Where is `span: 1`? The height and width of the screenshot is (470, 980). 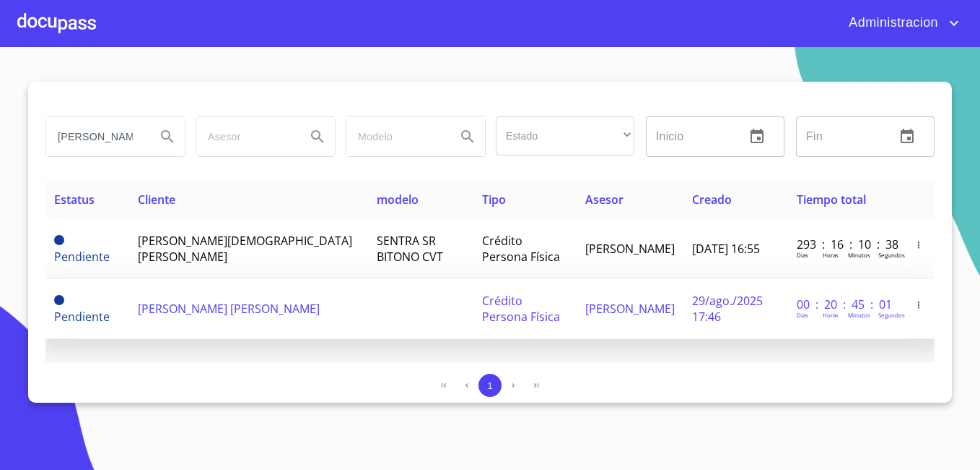
span: 1 is located at coordinates (490, 385).